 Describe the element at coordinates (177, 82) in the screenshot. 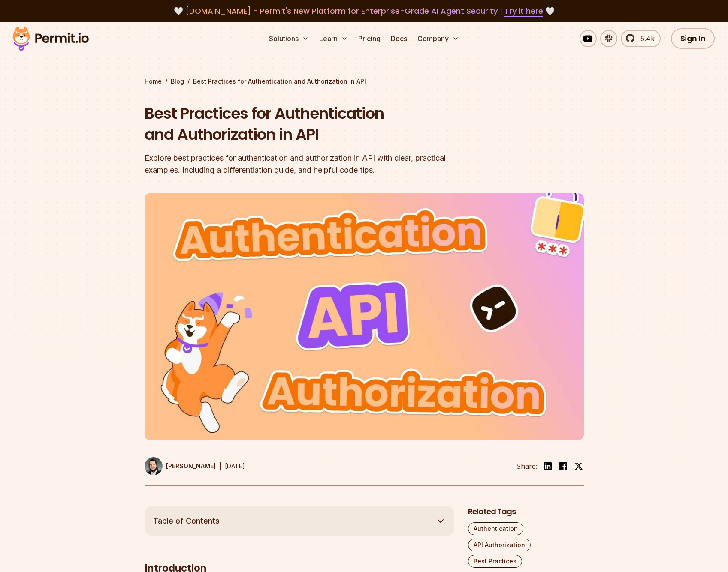

I see `a: Blog` at that location.